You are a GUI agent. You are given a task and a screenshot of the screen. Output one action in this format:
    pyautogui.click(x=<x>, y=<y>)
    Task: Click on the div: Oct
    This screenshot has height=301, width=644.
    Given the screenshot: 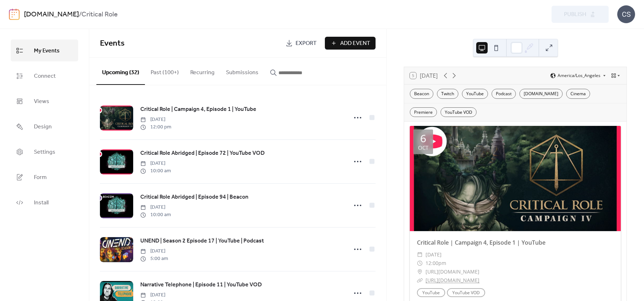 What is the action you would take?
    pyautogui.click(x=423, y=148)
    